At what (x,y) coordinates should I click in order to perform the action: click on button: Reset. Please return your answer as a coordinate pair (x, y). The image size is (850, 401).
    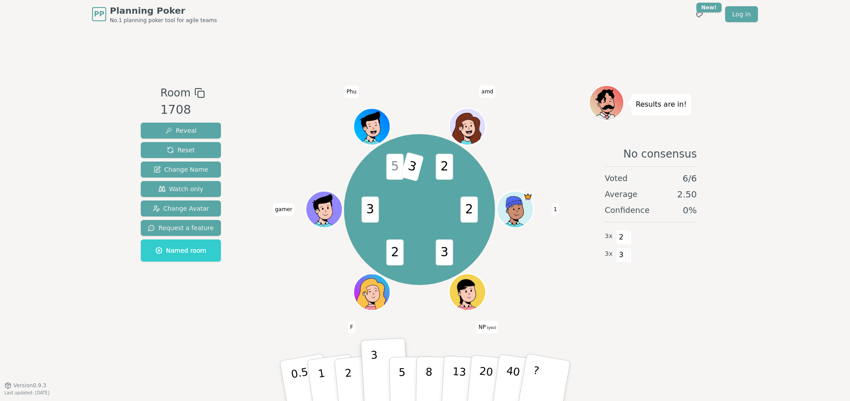
    Looking at the image, I should click on (181, 150).